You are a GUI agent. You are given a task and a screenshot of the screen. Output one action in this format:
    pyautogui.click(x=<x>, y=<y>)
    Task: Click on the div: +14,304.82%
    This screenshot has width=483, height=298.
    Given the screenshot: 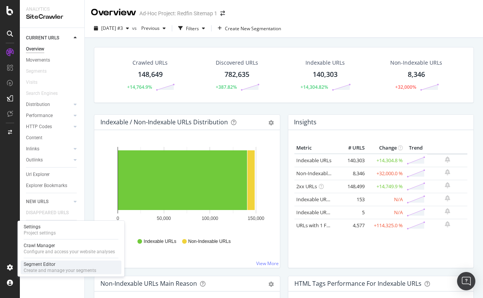 What is the action you would take?
    pyautogui.click(x=314, y=87)
    